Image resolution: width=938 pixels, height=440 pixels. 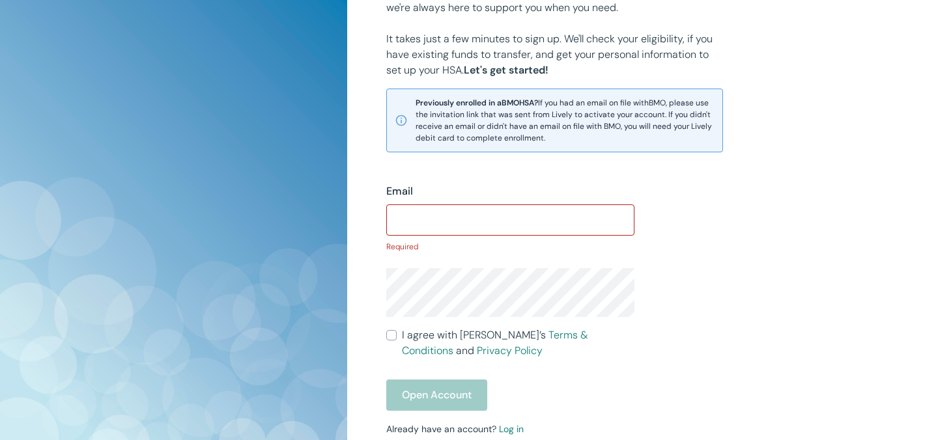 What do you see at coordinates (506, 70) in the screenshot?
I see `strong: Let's get started!` at bounding box center [506, 70].